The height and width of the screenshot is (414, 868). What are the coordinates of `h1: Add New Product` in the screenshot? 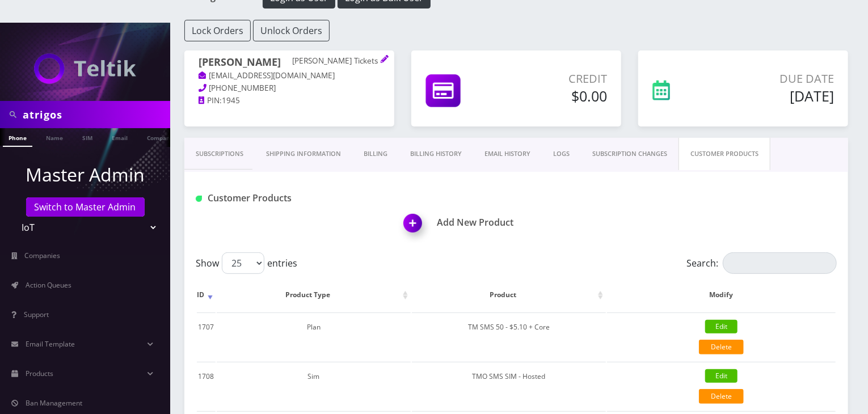 It's located at (626, 222).